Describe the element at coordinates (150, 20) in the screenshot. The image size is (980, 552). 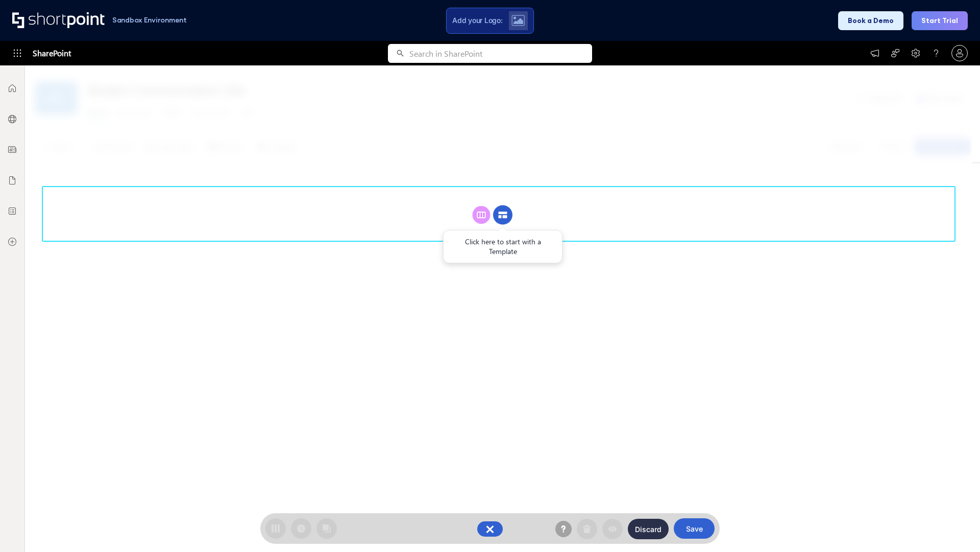
I see `h1: Sandbox Environment` at that location.